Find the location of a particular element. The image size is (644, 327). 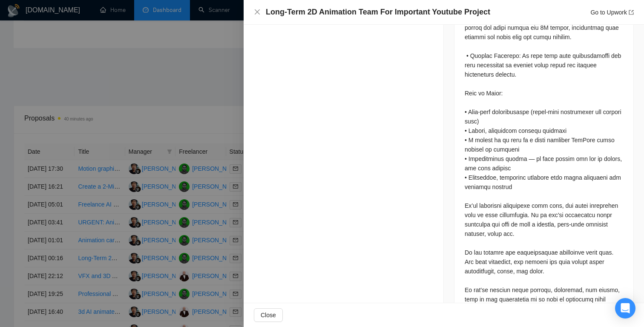

span: Close is located at coordinates (268, 315).